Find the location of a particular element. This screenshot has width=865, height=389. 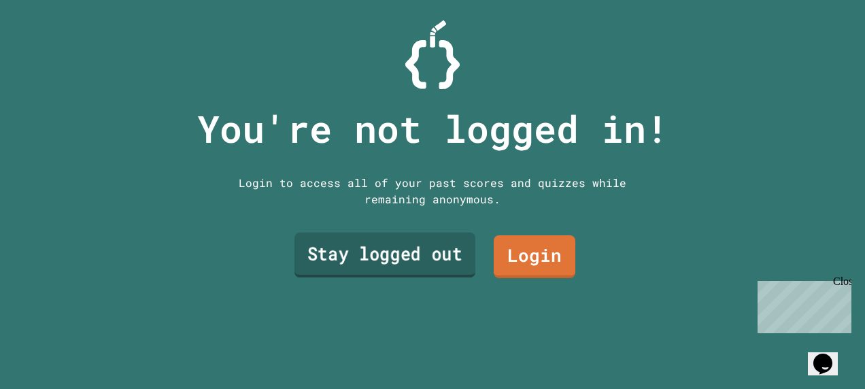

a: Login is located at coordinates (535, 256).